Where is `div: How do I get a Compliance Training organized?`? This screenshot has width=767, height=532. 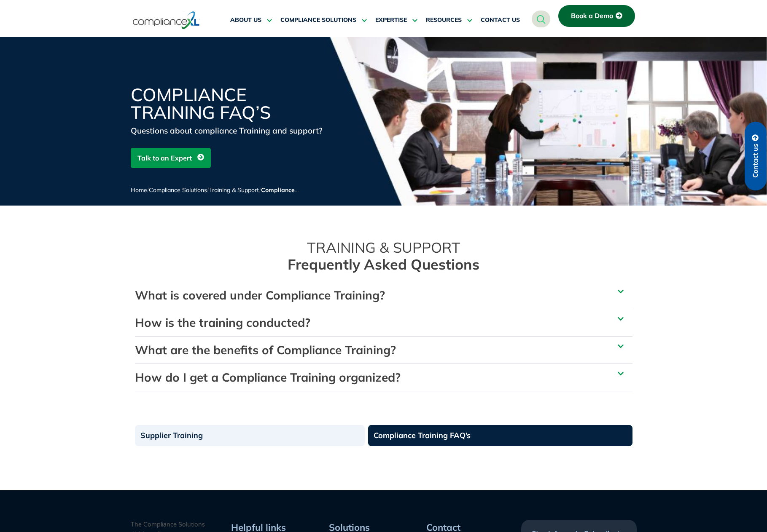
div: How do I get a Compliance Training organized? is located at coordinates (384, 378).